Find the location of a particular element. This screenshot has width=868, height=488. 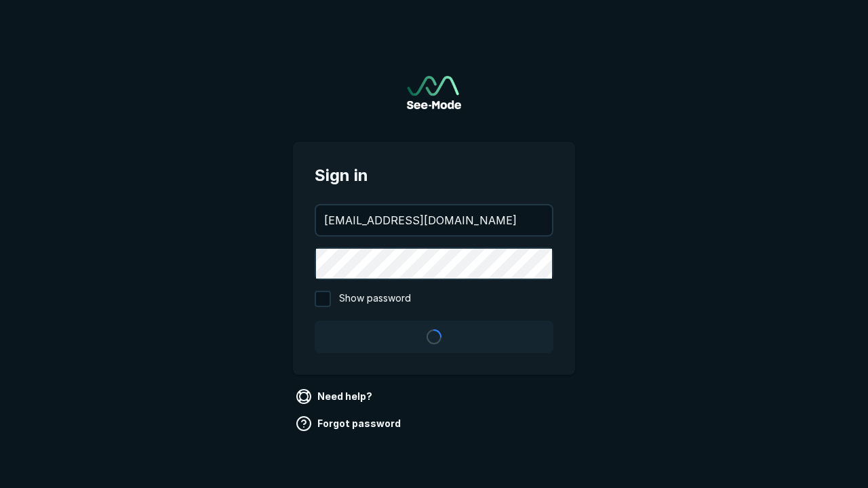

span: Show password is located at coordinates (375, 299).